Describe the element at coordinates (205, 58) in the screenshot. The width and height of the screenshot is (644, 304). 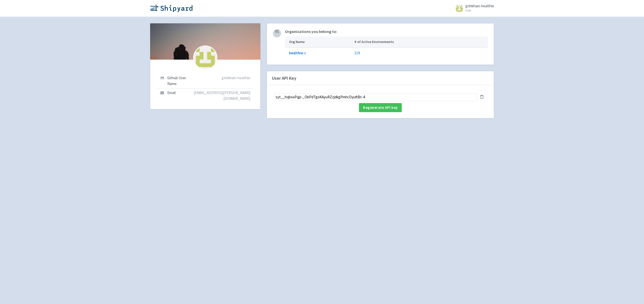
I see `img: 233782284` at that location.